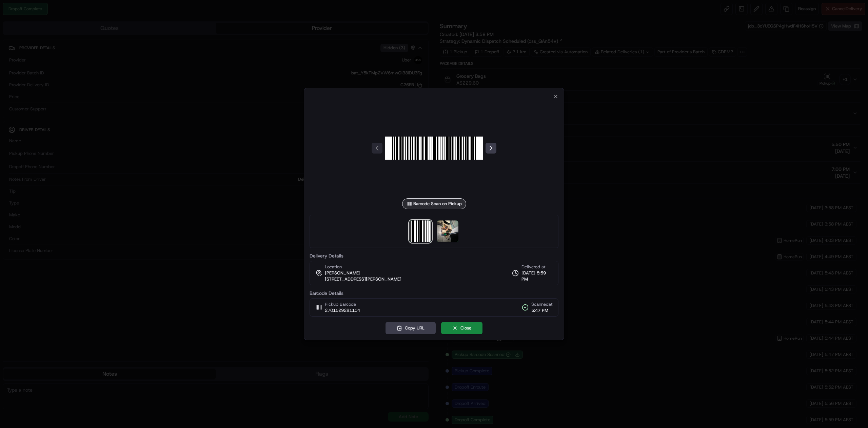  I want to click on button: Copy URL, so click(411, 328).